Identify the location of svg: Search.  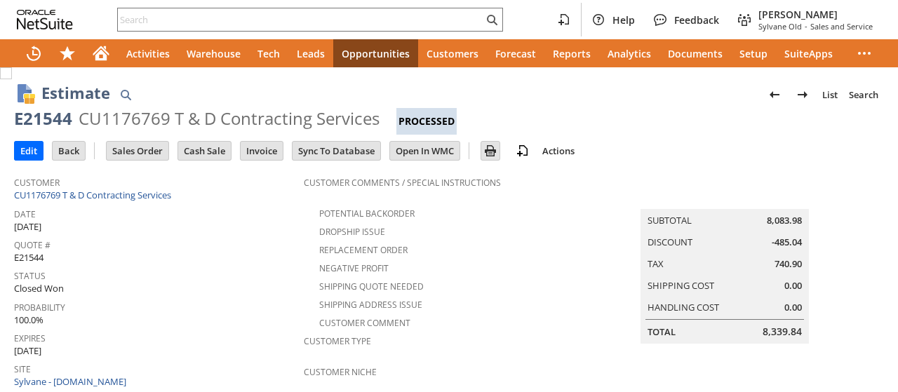
(492, 20).